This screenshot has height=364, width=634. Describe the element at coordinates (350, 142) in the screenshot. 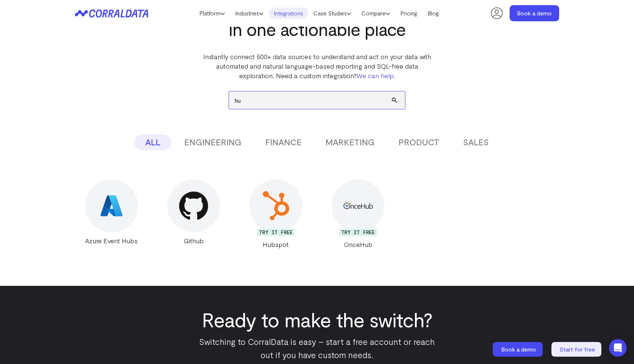

I see `button: MARKETING` at that location.